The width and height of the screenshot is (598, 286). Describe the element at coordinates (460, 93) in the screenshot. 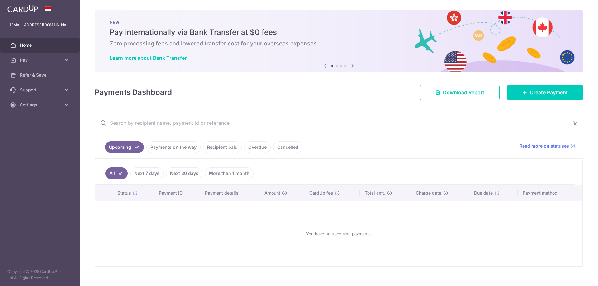

I see `a: Download Report` at that location.